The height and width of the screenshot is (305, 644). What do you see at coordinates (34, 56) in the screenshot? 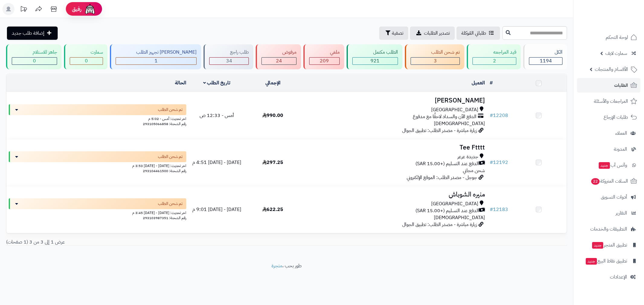
I see `a: جاهز للاستلام 0` at bounding box center [34, 56].